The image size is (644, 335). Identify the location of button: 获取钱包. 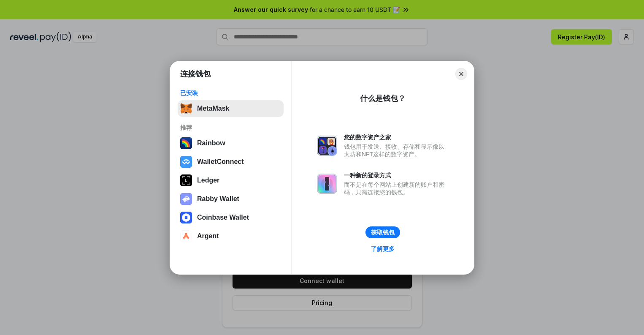
(383, 232).